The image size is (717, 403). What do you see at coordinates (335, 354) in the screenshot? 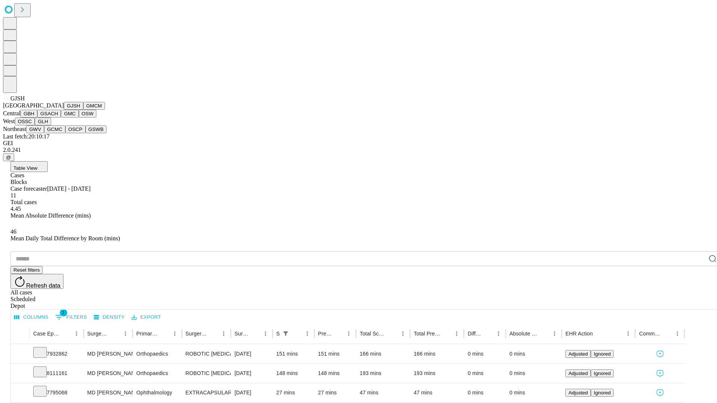
I see `div: 151 mins` at bounding box center [335, 354].